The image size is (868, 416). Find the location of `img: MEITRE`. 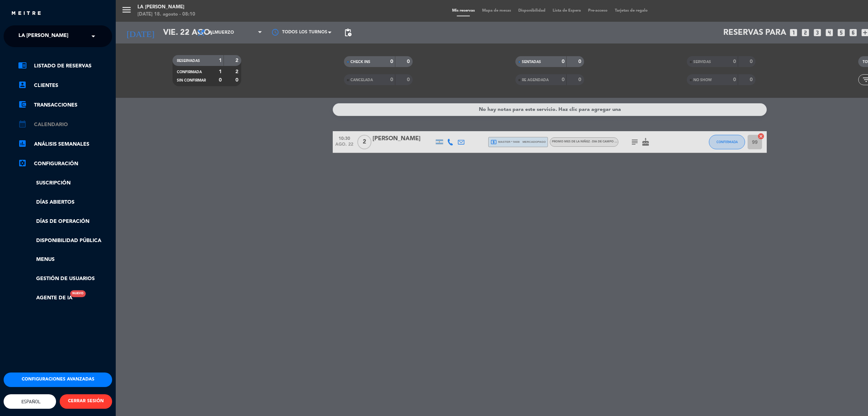

img: MEITRE is located at coordinates (26, 14).